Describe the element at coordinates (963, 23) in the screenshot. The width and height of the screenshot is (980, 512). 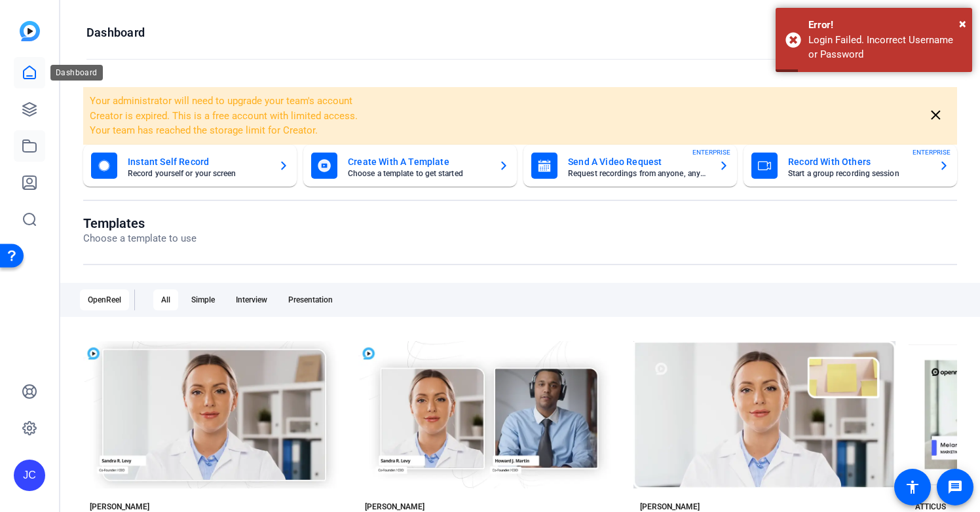
I see `button: Close` at that location.